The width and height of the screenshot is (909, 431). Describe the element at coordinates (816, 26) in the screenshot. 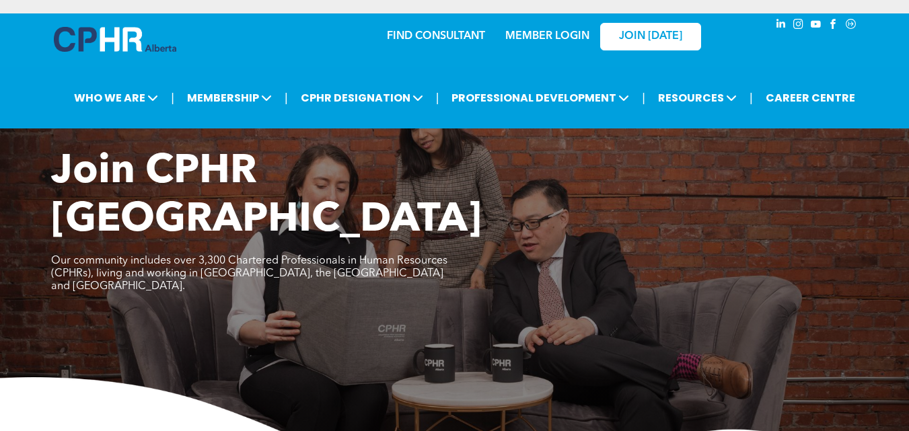

I see `a: youtube` at that location.